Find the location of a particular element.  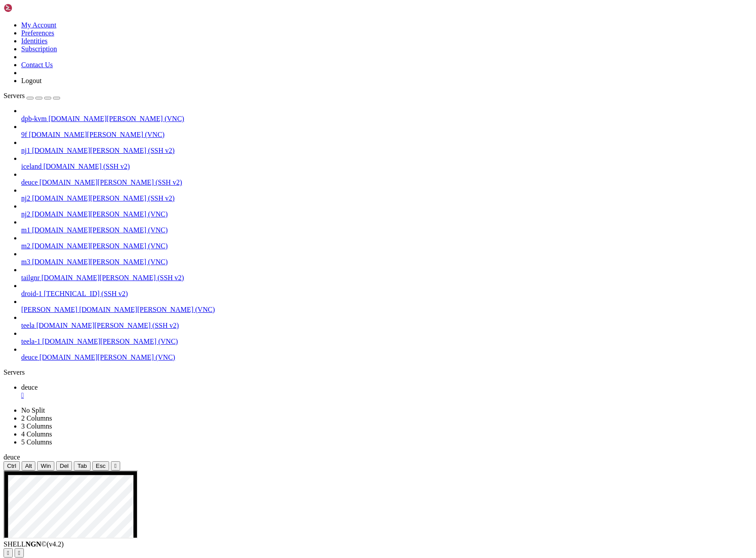

span: Alt is located at coordinates (29, 466).